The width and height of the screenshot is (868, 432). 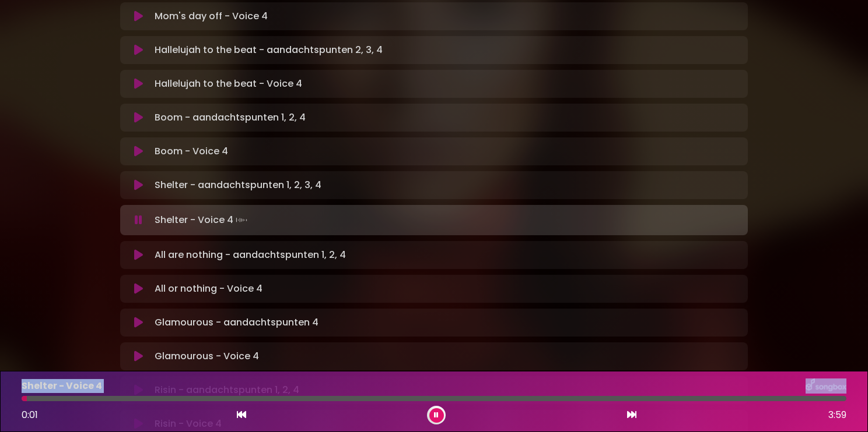 I want to click on p: All or nothing - Voice 4, so click(x=208, y=289).